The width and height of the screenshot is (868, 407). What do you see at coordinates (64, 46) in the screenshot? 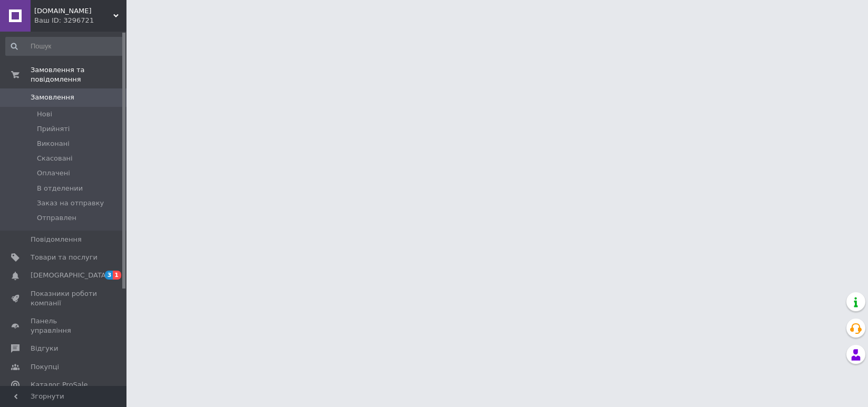
I see `input: Пошук` at bounding box center [64, 46].